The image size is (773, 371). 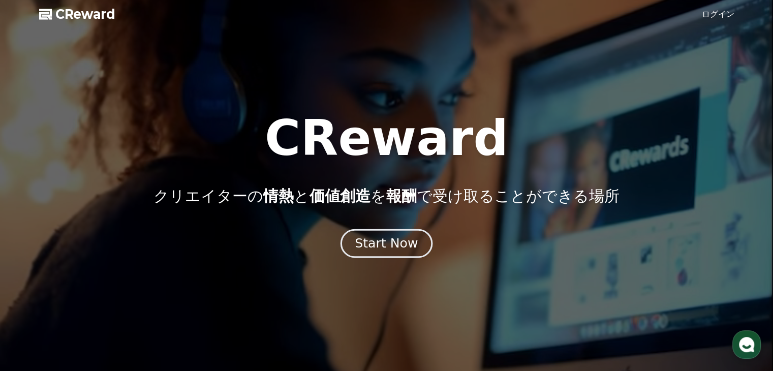 I want to click on a: ログイン, so click(x=718, y=14).